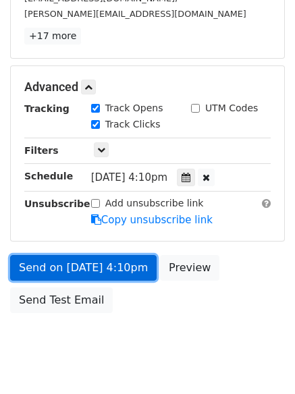 This screenshot has height=394, width=295. What do you see at coordinates (49, 176) in the screenshot?
I see `strong: Schedule` at bounding box center [49, 176].